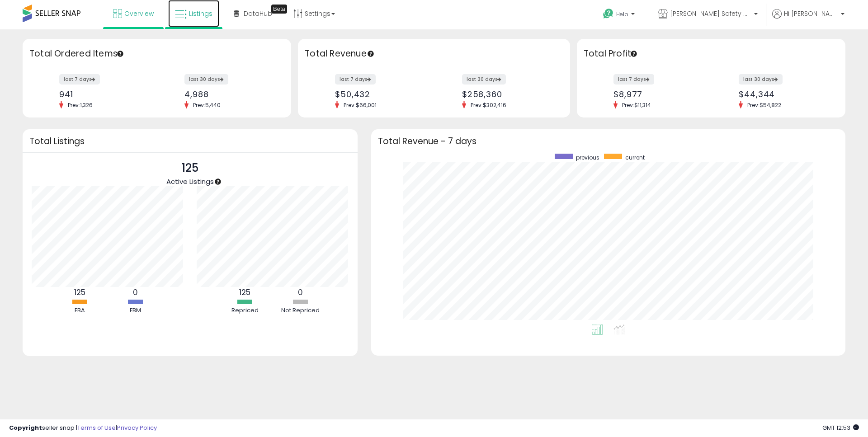 This screenshot has height=437, width=868. What do you see at coordinates (764, 105) in the screenshot?
I see `span: Prev: $54,822` at bounding box center [764, 105].